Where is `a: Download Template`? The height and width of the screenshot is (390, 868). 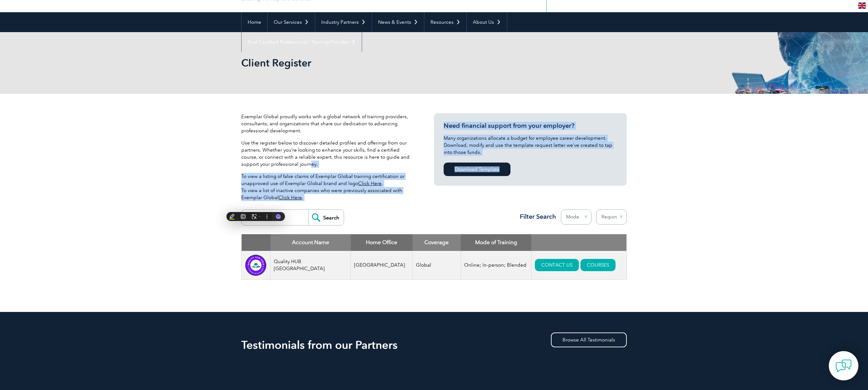
a: Download Template is located at coordinates (477, 169).